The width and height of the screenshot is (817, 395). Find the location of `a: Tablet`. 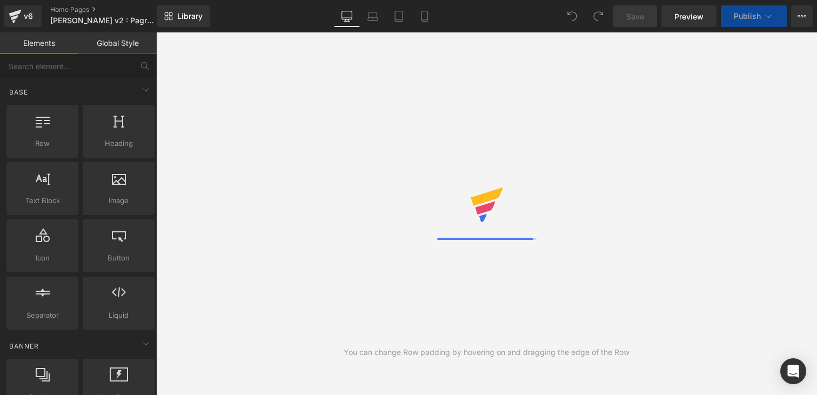

a: Tablet is located at coordinates (399, 16).